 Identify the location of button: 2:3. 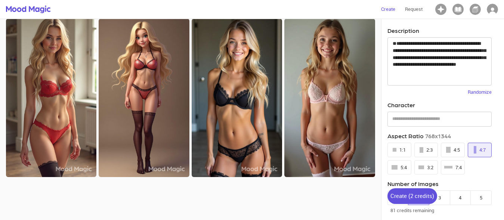
(426, 150).